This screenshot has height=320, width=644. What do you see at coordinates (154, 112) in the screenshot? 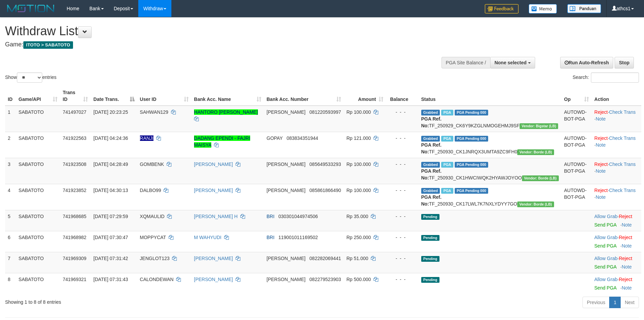
I see `span: SAHWAN129` at bounding box center [154, 112].